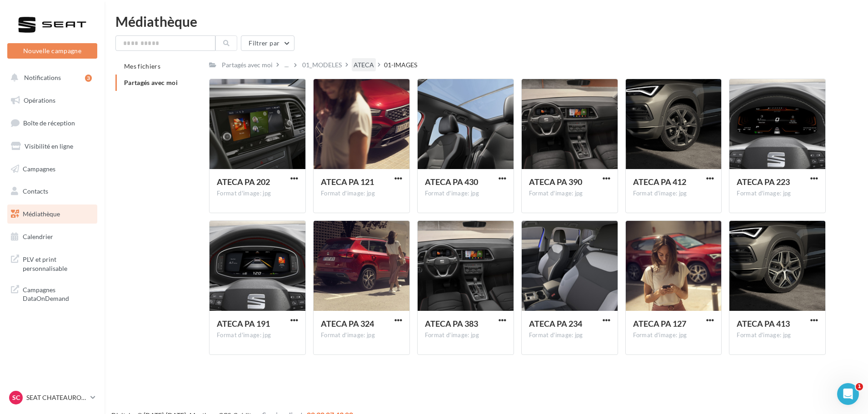 The width and height of the screenshot is (868, 414). What do you see at coordinates (268, 43) in the screenshot?
I see `button: Filtrer par` at bounding box center [268, 43].